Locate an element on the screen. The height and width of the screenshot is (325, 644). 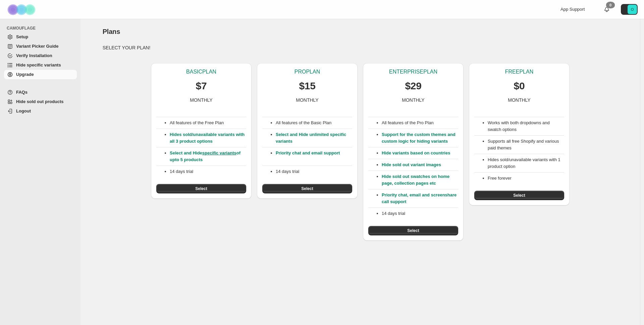
a: 0 is located at coordinates (607, 10).